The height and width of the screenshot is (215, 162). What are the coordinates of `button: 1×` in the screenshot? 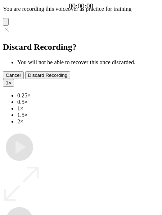 It's located at (8, 83).